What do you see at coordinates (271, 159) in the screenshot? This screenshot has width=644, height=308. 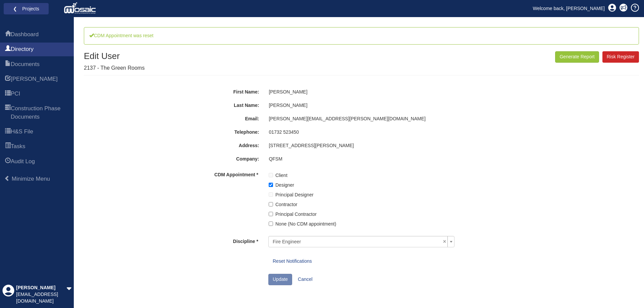 I see `div: QFSM` at bounding box center [271, 159].